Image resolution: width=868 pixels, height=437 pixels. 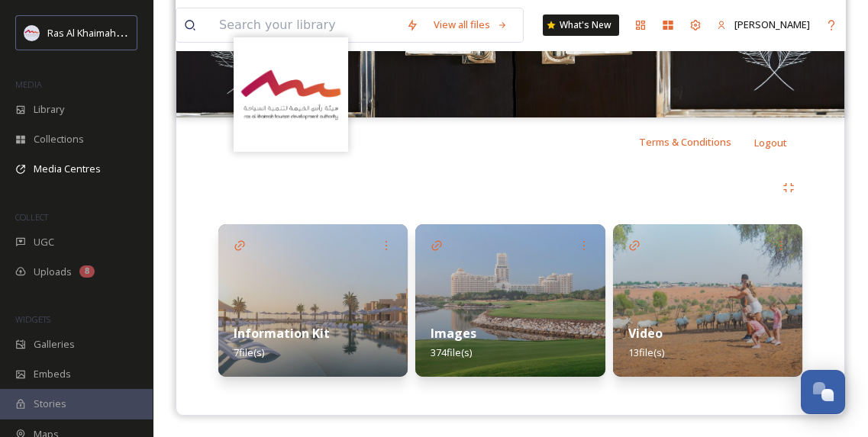 What do you see at coordinates (646, 353) in the screenshot?
I see `span: 13 file(s)` at bounding box center [646, 353].